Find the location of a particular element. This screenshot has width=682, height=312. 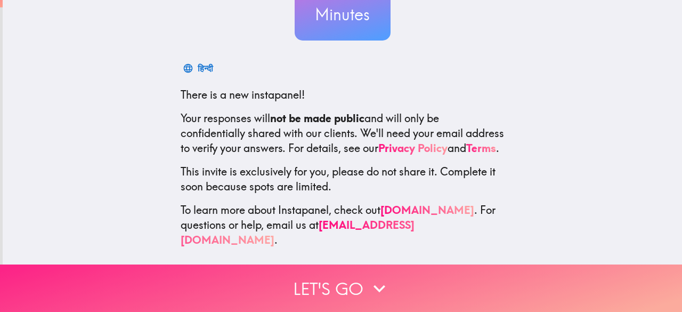

h3: Minutes is located at coordinates (343, 14).